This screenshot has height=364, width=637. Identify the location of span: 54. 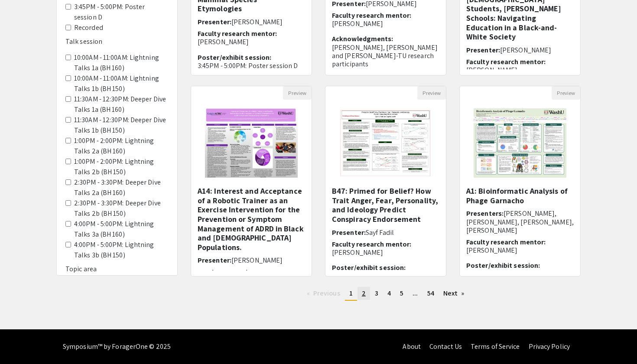
(431, 293).